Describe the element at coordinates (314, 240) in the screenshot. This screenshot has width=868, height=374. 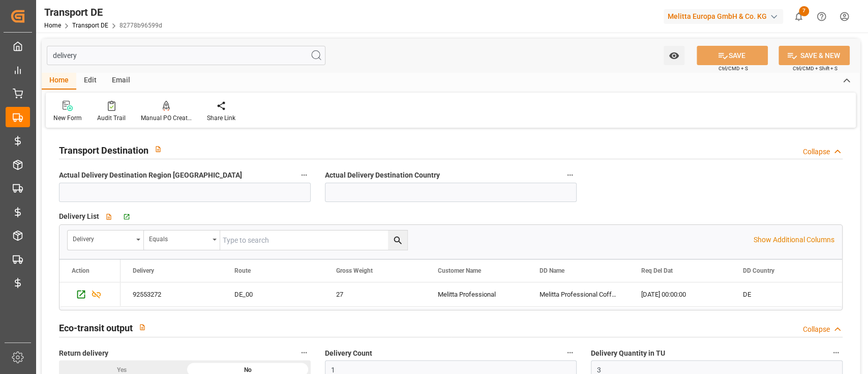
I see `input: Type to search` at that location.